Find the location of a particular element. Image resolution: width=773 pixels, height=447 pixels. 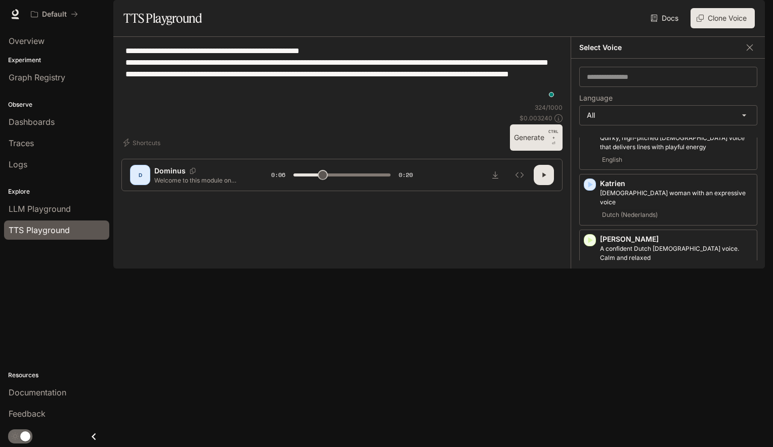

p: Default is located at coordinates (54, 14).